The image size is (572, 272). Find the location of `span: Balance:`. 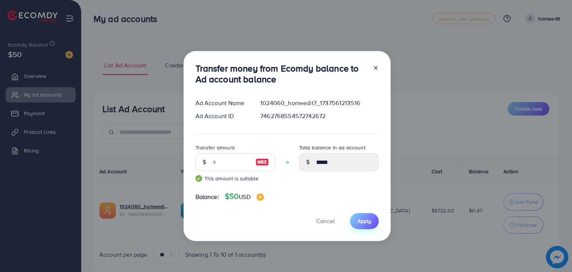

span: Balance: is located at coordinates (207, 197).